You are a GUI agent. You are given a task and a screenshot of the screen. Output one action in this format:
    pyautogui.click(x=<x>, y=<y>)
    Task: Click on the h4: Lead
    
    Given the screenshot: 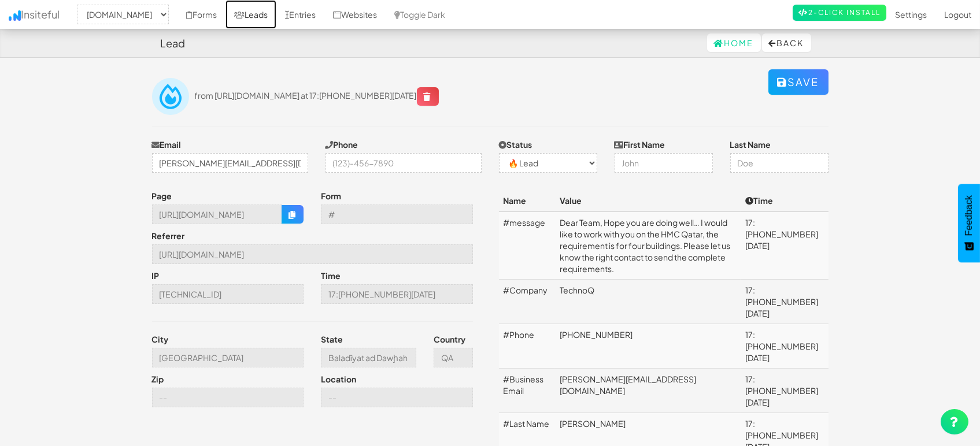 What is the action you would take?
    pyautogui.click(x=173, y=43)
    